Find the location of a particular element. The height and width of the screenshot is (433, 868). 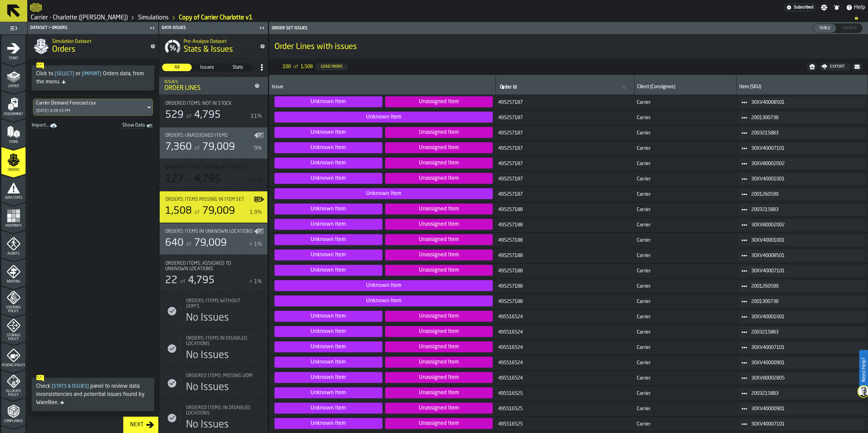

div: 9% is located at coordinates (258, 148).